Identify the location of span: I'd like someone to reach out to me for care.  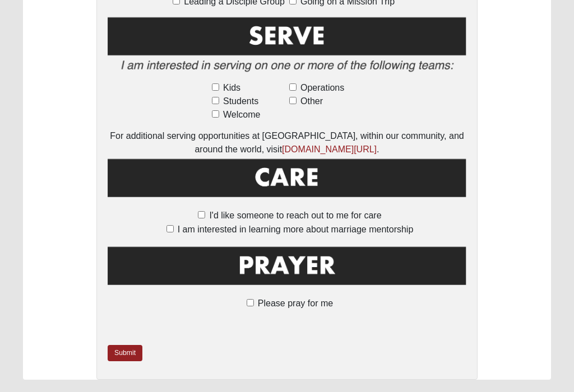
(294, 215).